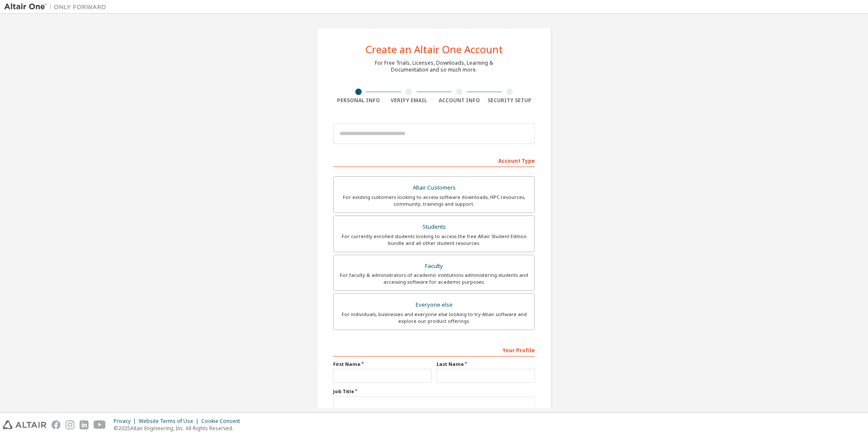 This screenshot has width=868, height=437. I want to click on div: Security Setup, so click(509, 100).